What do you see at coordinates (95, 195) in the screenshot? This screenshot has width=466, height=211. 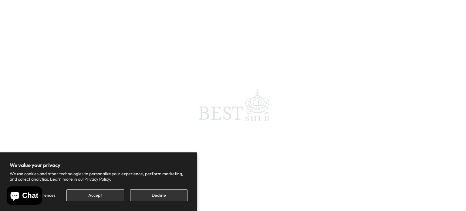 I see `button: Accept` at bounding box center [95, 195].